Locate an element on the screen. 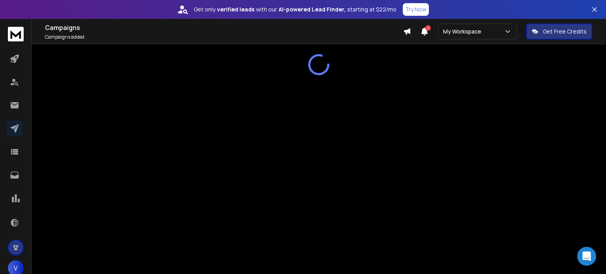 The height and width of the screenshot is (274, 606). span: 1 is located at coordinates (428, 28).